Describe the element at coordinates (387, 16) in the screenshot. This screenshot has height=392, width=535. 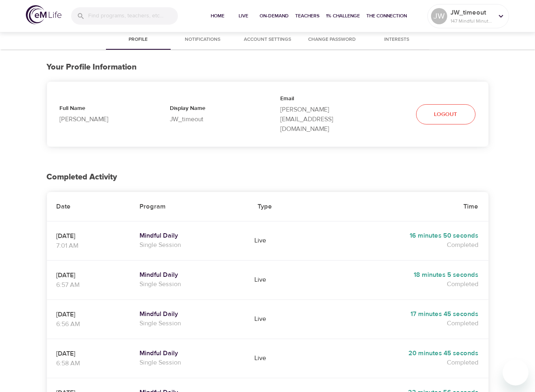
I see `span: The Connection` at that location.